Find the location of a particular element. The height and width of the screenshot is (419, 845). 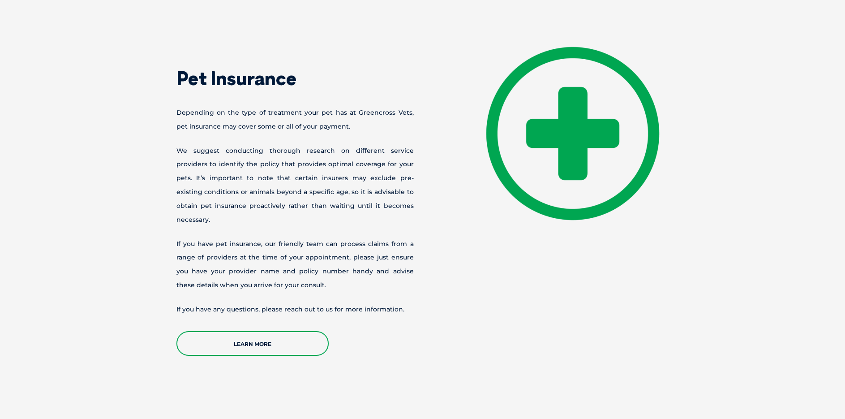

button: Search is located at coordinates (832, 45).